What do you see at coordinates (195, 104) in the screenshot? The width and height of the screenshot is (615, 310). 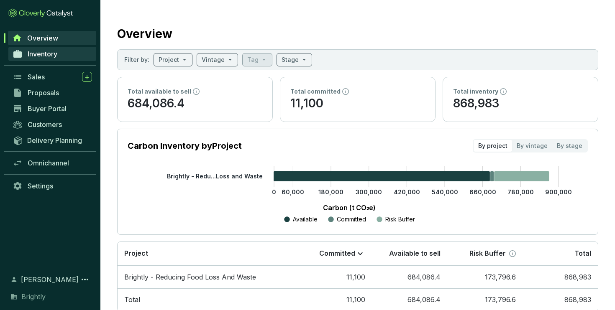 I see `p: 684,086.4` at bounding box center [195, 104].